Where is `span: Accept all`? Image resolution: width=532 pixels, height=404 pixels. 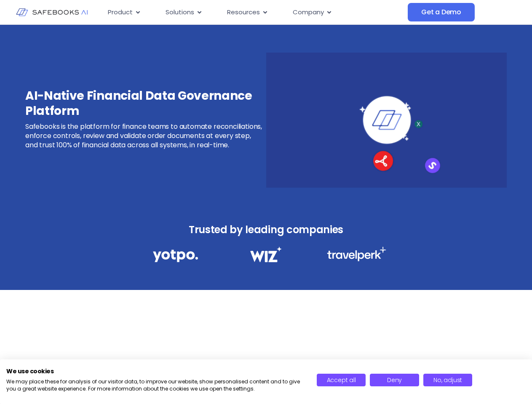 span: Accept all is located at coordinates (341, 380).